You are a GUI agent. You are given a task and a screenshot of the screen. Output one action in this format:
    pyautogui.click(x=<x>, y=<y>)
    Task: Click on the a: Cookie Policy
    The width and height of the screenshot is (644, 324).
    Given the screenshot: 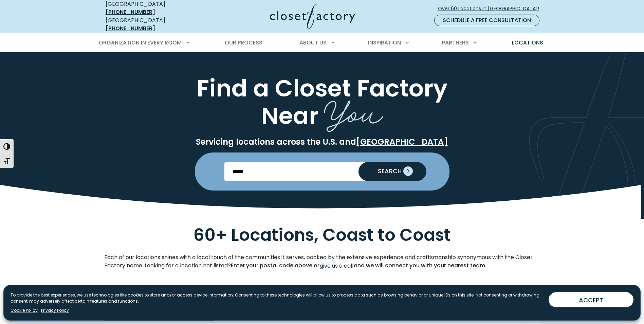 What is the action you would take?
    pyautogui.click(x=24, y=310)
    